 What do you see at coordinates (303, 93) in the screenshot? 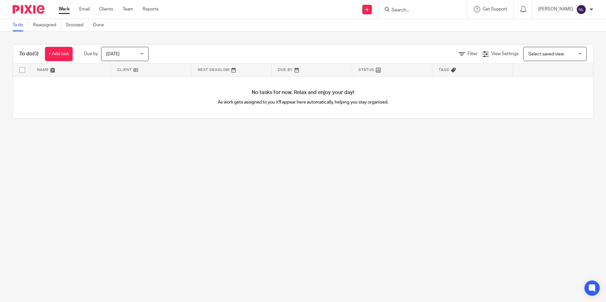
I see `h4: No tasks for now. Relax and enjoy your day!` at bounding box center [303, 93].